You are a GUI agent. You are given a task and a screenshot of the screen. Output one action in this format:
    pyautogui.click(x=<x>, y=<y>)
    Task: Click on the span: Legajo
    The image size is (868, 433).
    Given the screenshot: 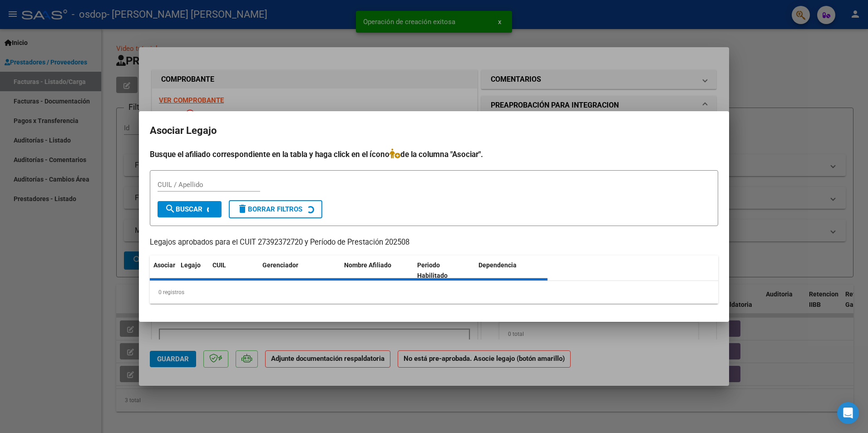 What is the action you would take?
    pyautogui.click(x=191, y=265)
    